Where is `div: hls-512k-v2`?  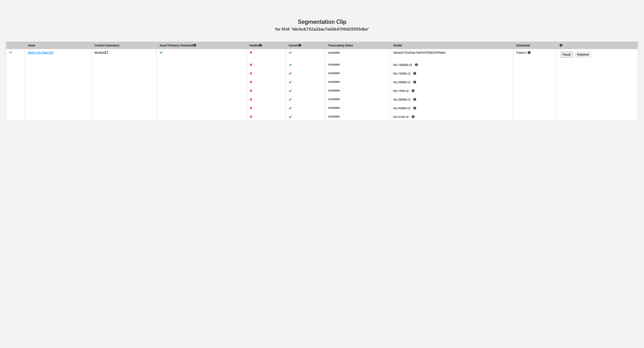
div: hls-512k-v2 is located at coordinates (452, 117).